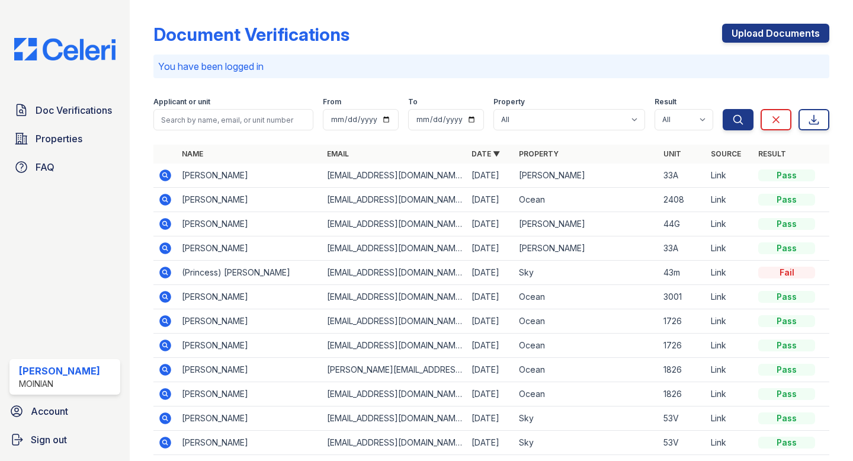  I want to click on label: From, so click(332, 102).